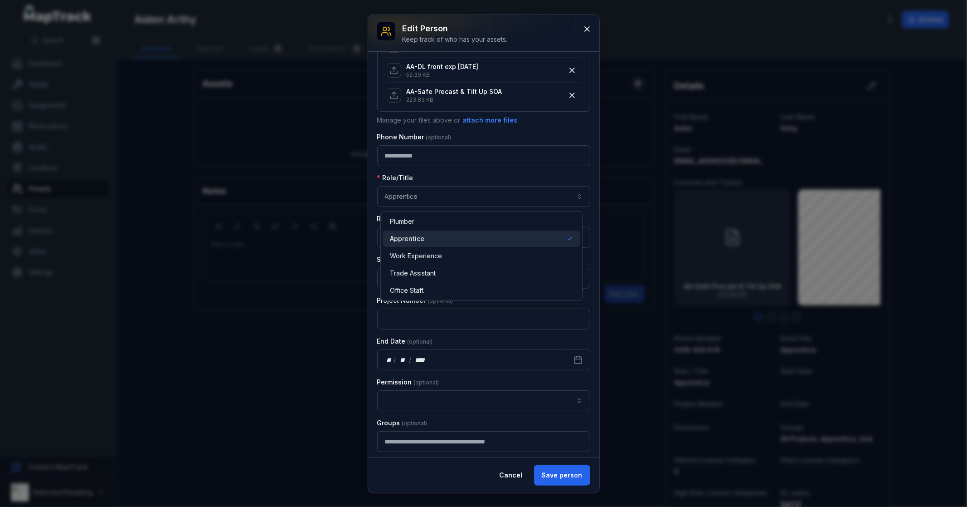 The width and height of the screenshot is (967, 507). I want to click on span: Plumber, so click(402, 221).